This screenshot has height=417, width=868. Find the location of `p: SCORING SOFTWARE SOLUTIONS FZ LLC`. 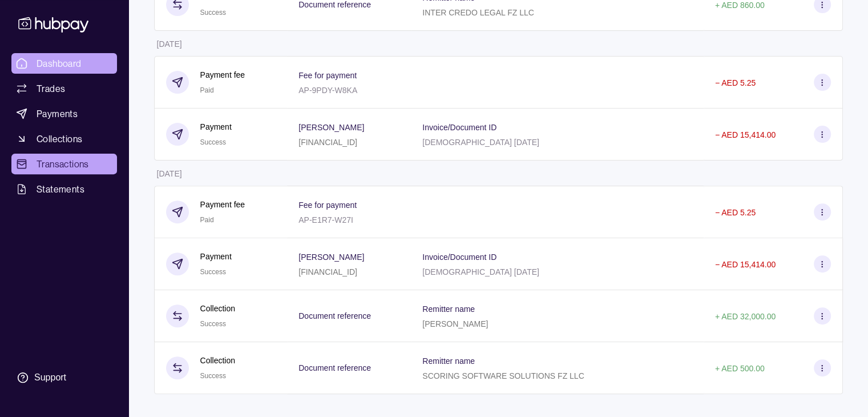

p: SCORING SOFTWARE SOLUTIONS FZ LLC is located at coordinates (503, 376).